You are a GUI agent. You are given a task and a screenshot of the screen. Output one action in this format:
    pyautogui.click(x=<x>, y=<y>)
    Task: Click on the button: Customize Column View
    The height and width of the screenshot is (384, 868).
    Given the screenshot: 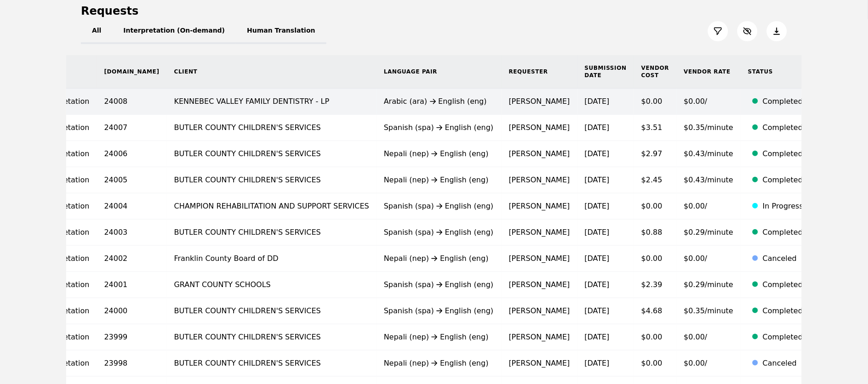 What is the action you would take?
    pyautogui.click(x=747, y=31)
    